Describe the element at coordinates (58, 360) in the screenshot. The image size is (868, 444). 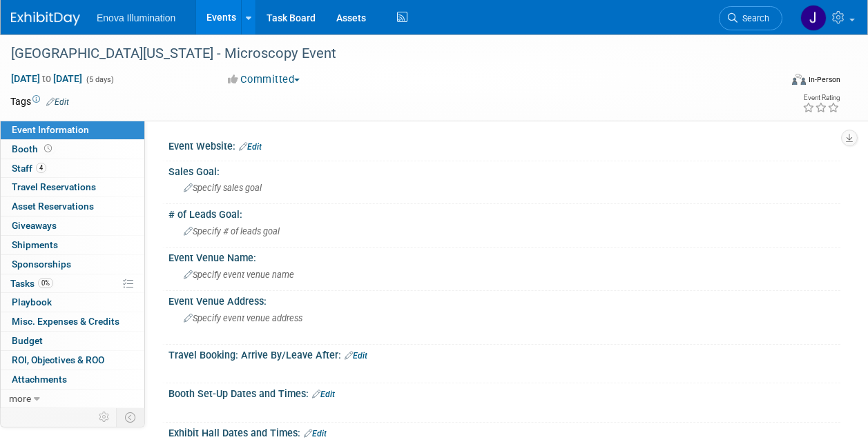
I see `span: ROI, Objectives & ROO` at that location.